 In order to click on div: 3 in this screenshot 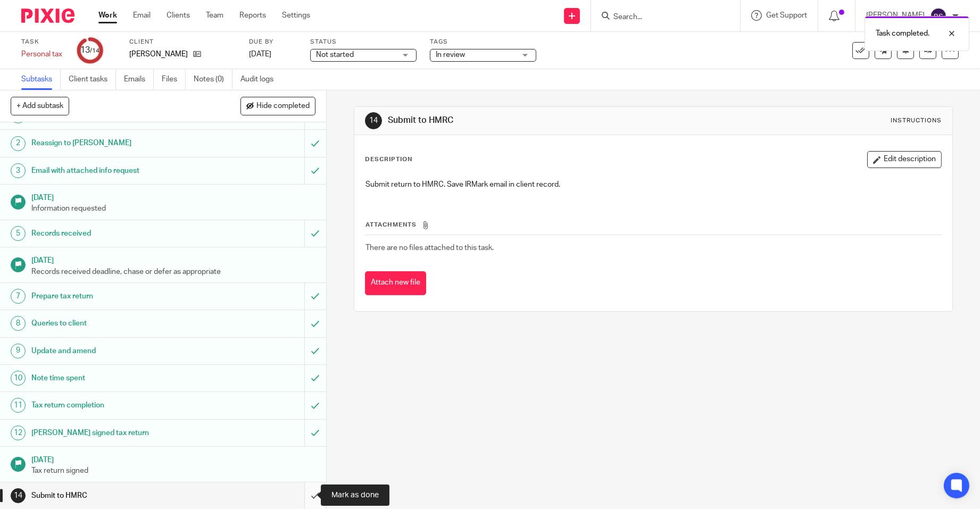, I will do `click(18, 171)`.